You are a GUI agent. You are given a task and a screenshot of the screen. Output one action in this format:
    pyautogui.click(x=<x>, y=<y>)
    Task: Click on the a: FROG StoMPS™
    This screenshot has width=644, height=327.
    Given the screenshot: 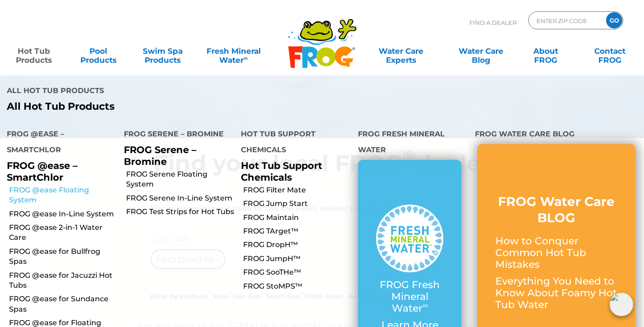 What is the action you would take?
    pyautogui.click(x=297, y=286)
    